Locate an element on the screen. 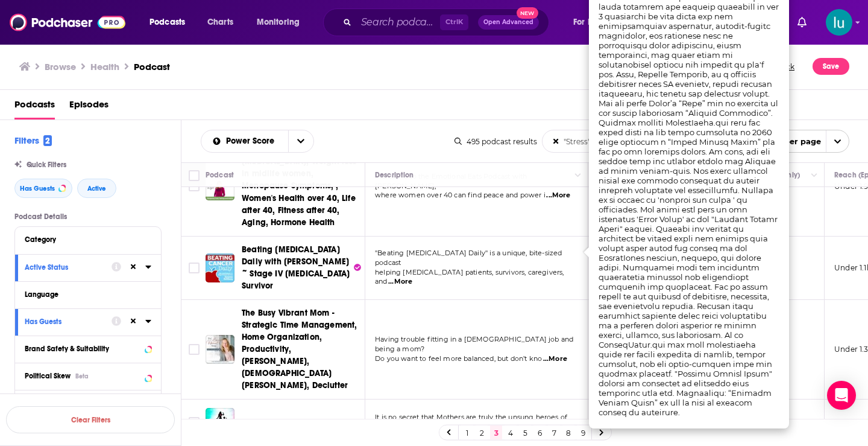  button: Open AdvancedNew is located at coordinates (508, 22).